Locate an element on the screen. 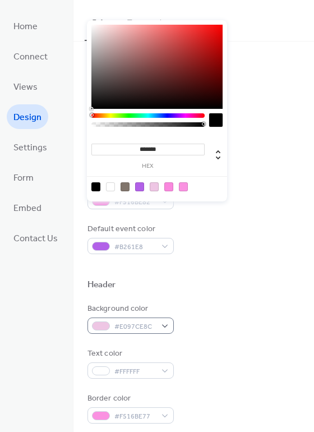 The width and height of the screenshot is (314, 432). div: Text color is located at coordinates (130, 354).